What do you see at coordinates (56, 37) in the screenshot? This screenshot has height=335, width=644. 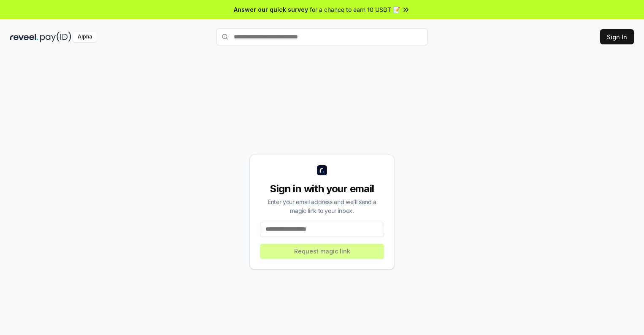 I see `img: pay_id` at bounding box center [56, 37].